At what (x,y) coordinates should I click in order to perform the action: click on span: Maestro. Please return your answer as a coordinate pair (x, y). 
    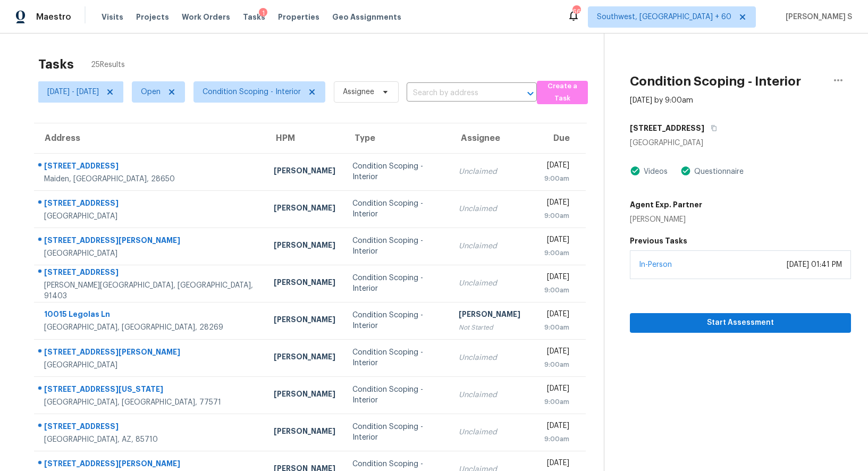
    Looking at the image, I should click on (54, 17).